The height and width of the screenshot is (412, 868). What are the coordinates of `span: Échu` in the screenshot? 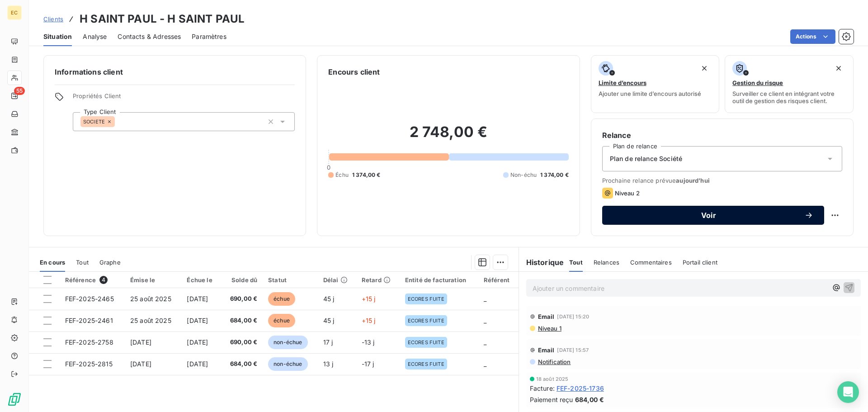 It's located at (342, 175).